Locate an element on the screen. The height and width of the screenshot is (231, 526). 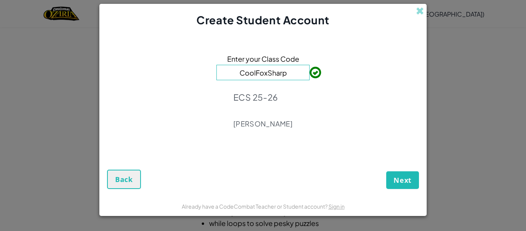
button: Next is located at coordinates (403, 180).